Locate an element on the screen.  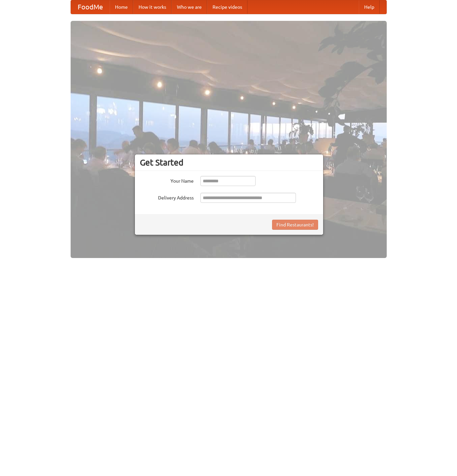
h3: Get Started is located at coordinates (229, 162).